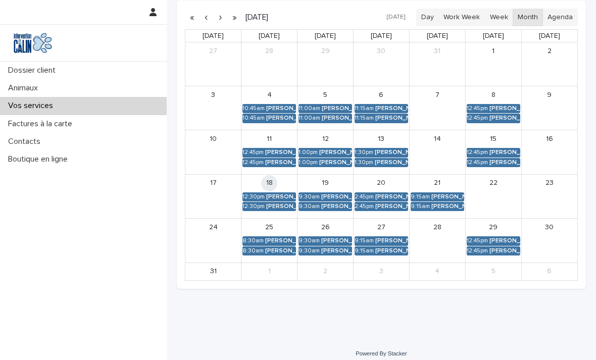  Describe the element at coordinates (192, 17) in the screenshot. I see `button: Previous year` at that location.